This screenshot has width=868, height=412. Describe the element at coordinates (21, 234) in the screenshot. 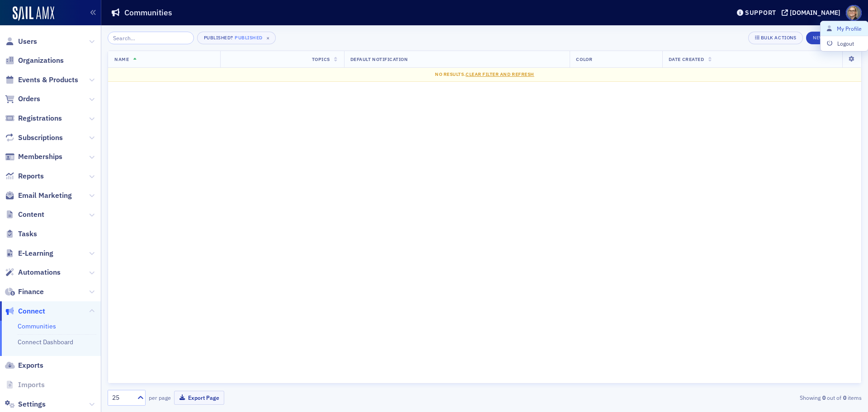

I see `a: Tasks` at that location.